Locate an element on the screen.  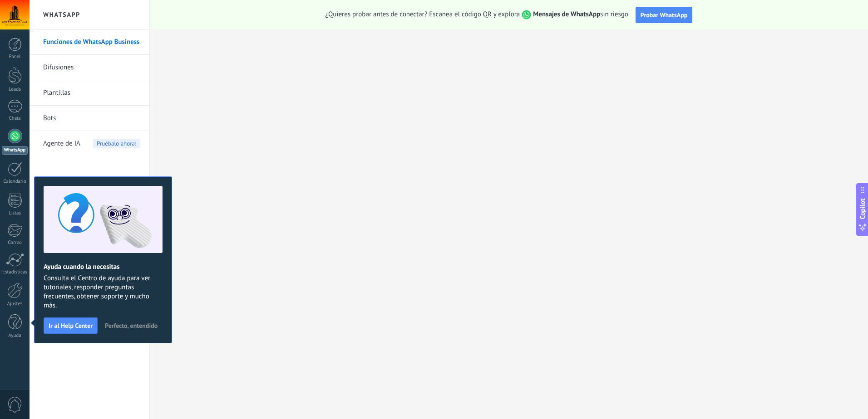
li: Bots is located at coordinates (89, 119).